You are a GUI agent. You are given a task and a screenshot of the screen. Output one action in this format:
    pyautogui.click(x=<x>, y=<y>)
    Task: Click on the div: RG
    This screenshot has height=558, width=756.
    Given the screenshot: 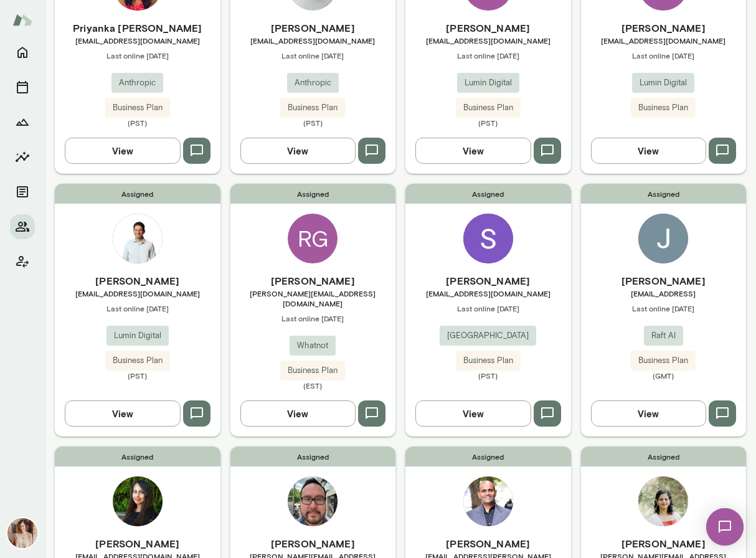 What is the action you would take?
    pyautogui.click(x=312, y=238)
    